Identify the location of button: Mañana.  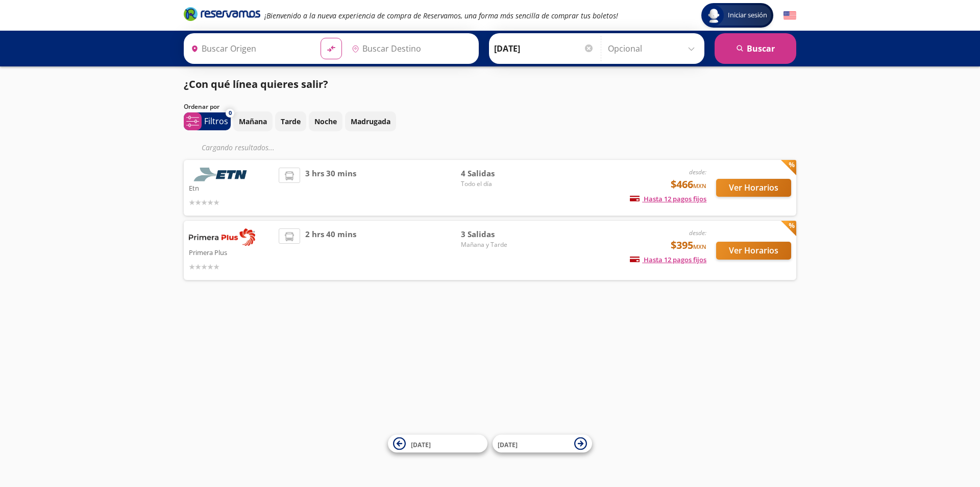
(253, 121).